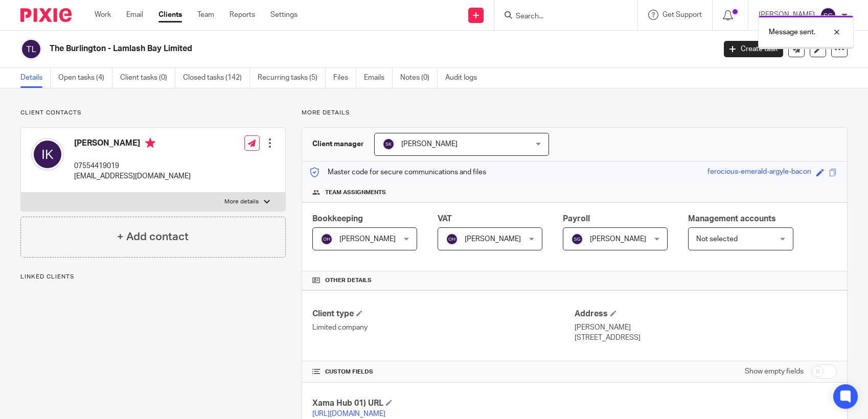 The image size is (868, 419). I want to click on p: Message sent., so click(796, 32).